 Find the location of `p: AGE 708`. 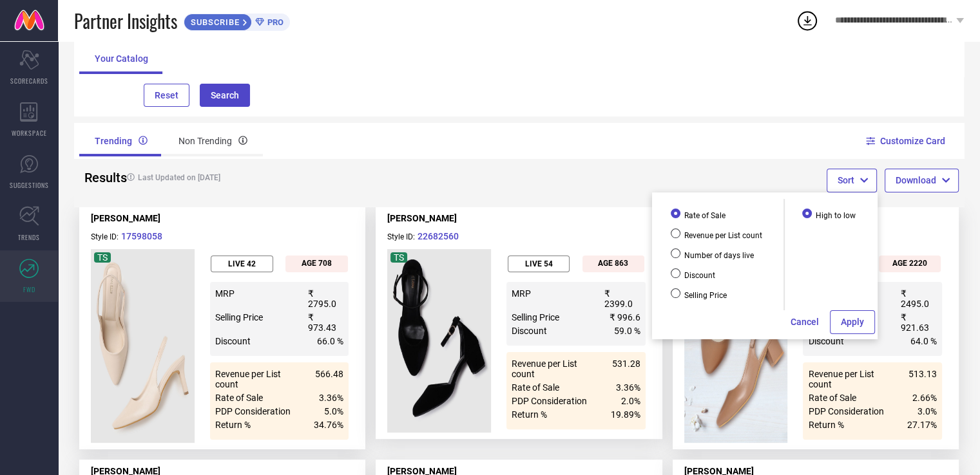

p: AGE 708 is located at coordinates (316, 263).